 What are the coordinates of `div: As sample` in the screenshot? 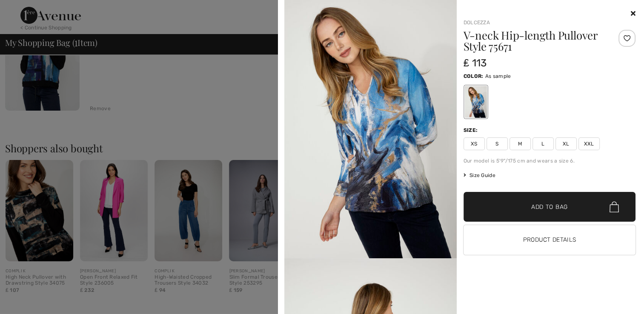 It's located at (476, 101).